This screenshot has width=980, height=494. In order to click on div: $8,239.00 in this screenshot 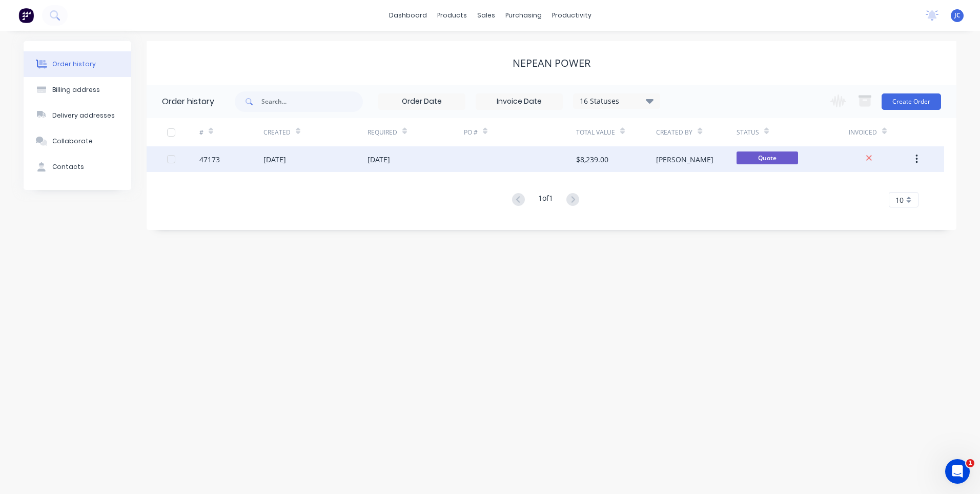, I will do `click(592, 159)`.